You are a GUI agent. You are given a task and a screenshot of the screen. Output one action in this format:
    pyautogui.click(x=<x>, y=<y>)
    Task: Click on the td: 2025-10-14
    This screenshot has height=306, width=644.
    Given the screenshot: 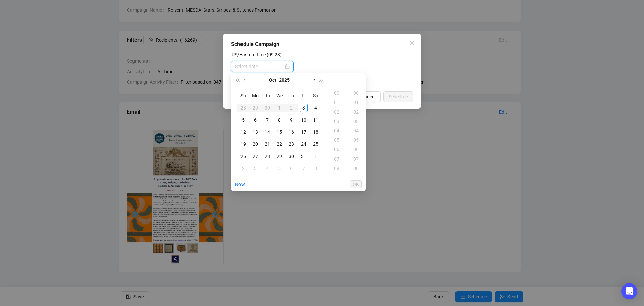 What is the action you would take?
    pyautogui.click(x=267, y=132)
    